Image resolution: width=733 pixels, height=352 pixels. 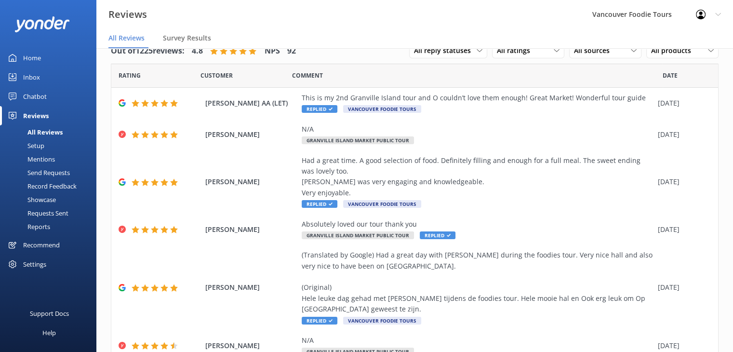 What do you see at coordinates (292, 51) in the screenshot?
I see `h4: 92` at bounding box center [292, 51].